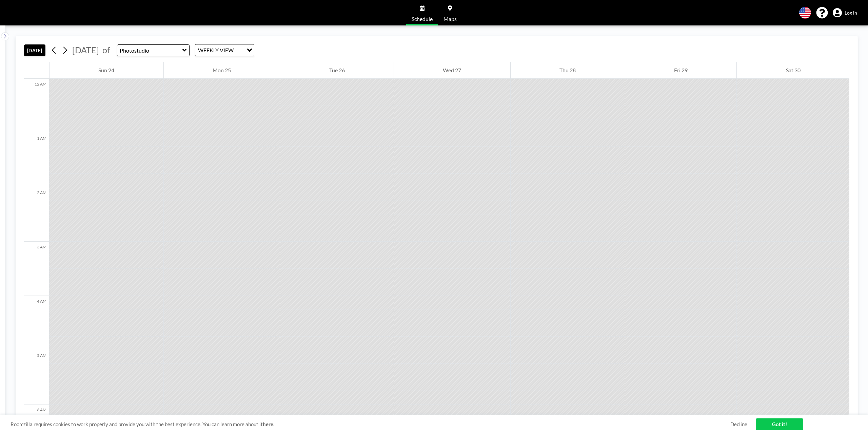 The width and height of the screenshot is (868, 434). What do you see at coordinates (36, 323) in the screenshot?
I see `div: 4 AM` at bounding box center [36, 323].